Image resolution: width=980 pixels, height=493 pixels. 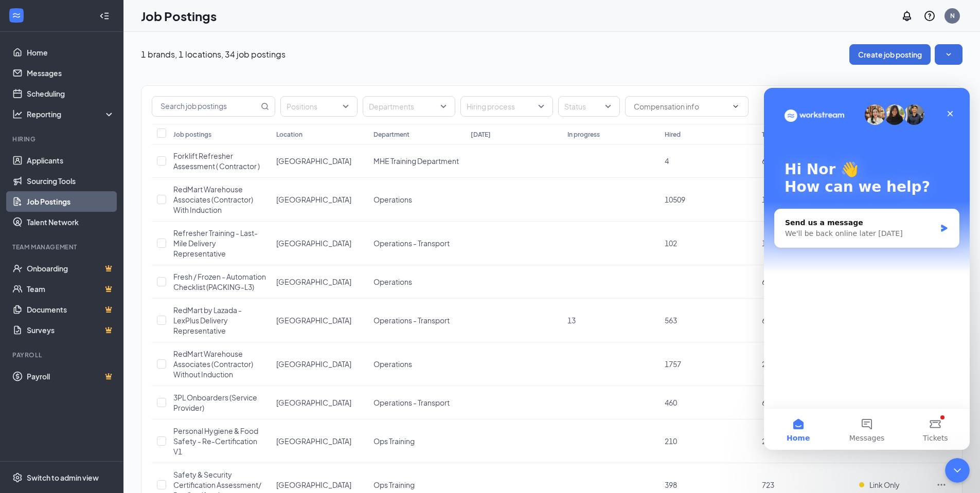 I want to click on span: Forklift Refresher Assessment ( Contractor ), so click(x=217, y=161).